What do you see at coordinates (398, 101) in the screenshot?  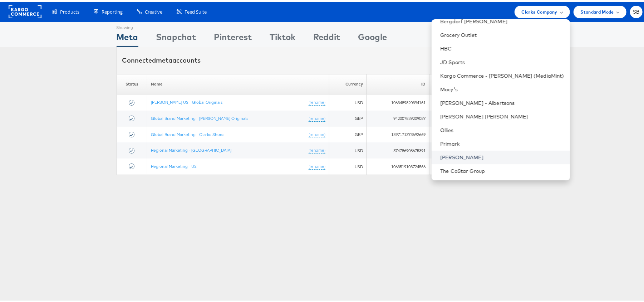 I see `td: 1063489820394161` at bounding box center [398, 101].